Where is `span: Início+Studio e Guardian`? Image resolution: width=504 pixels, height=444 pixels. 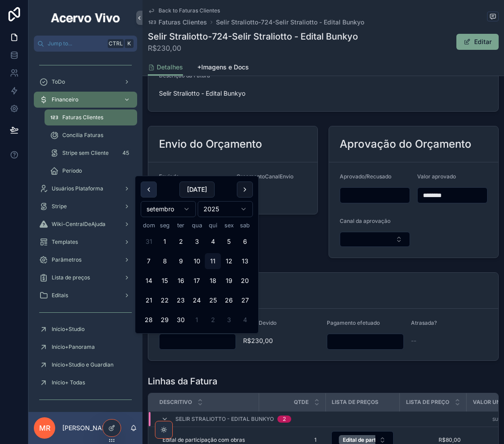 span: Início+Studio e Guardian is located at coordinates (82, 365).